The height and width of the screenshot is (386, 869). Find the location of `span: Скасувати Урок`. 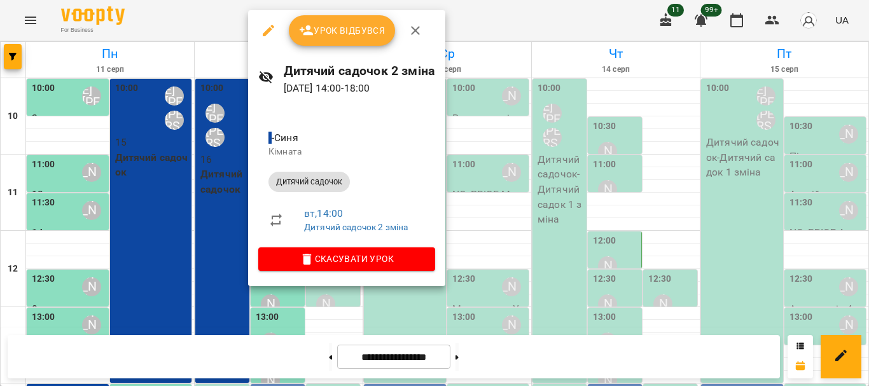

span: Скасувати Урок is located at coordinates (347, 259).